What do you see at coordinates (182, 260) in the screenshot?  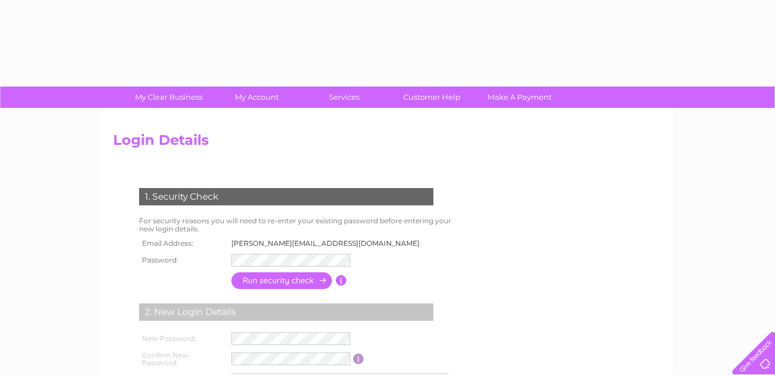 I see `th: Password:` at bounding box center [182, 260].